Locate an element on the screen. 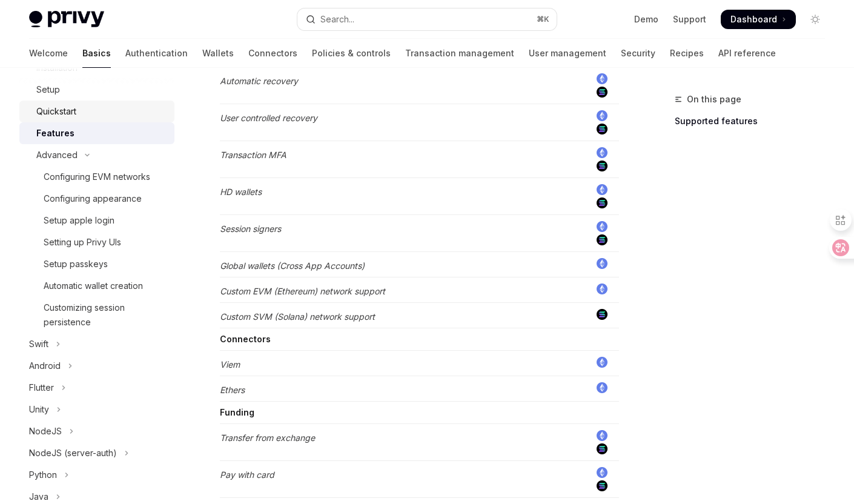 The height and width of the screenshot is (504, 854). button: Toggle Flutter section is located at coordinates (97, 388).